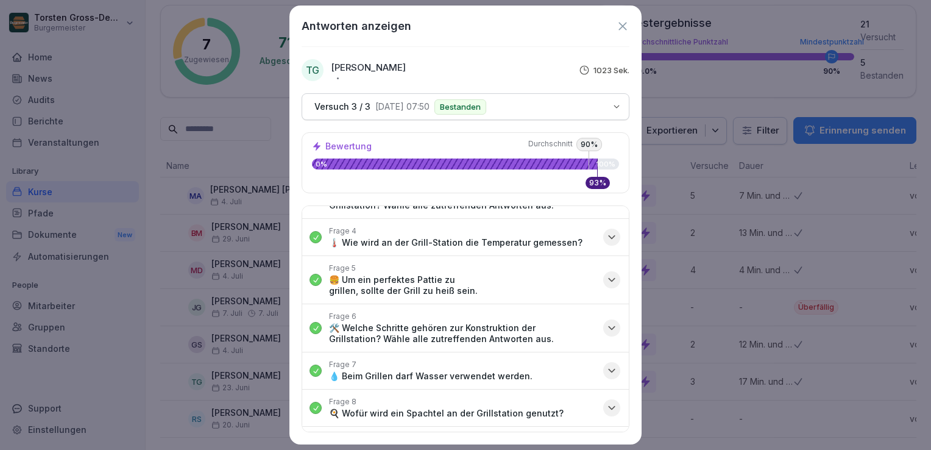 The height and width of the screenshot is (450, 931). I want to click on button: Frage 8🍳 Wofür wird ein Spachtel an der Grillstation genutzt?, so click(465, 408).